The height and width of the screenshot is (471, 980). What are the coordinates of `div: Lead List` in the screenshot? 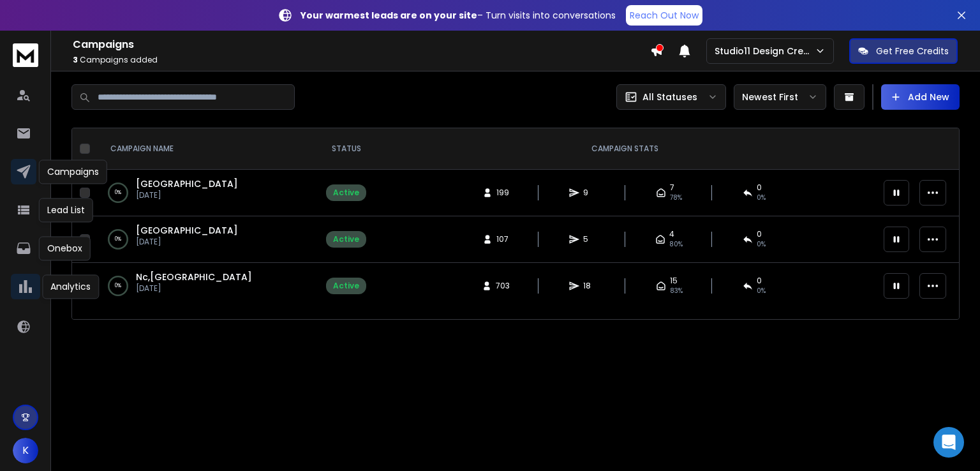 It's located at (65, 210).